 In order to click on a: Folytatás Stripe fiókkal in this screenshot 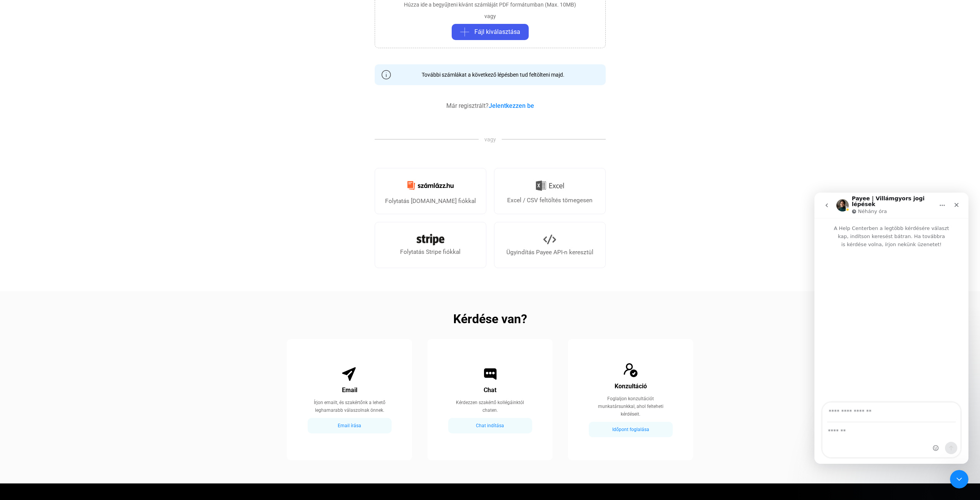, I will do `click(431, 245)`.